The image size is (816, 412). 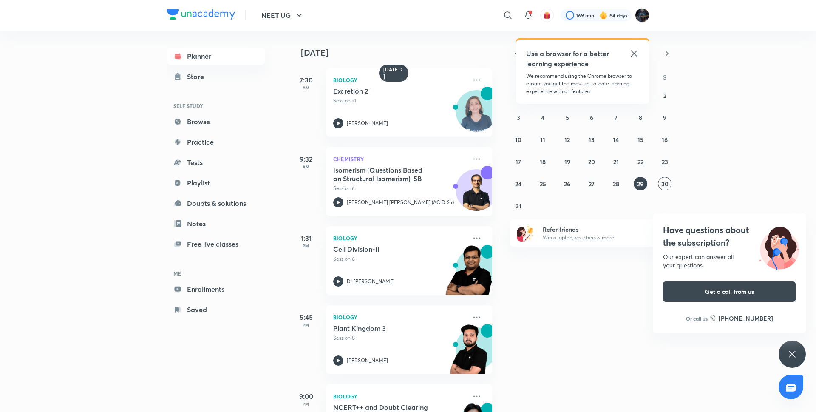 I want to click on button: August 21, 2025, so click(x=616, y=161).